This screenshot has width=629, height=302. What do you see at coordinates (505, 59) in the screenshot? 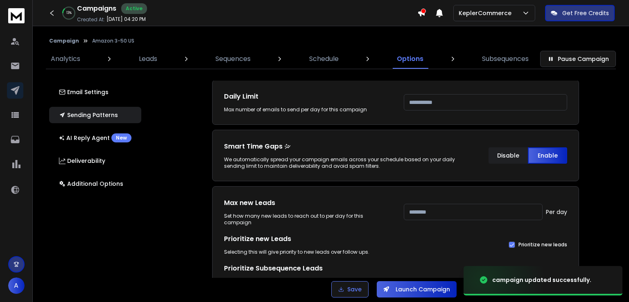
I see `p: Subsequences` at bounding box center [505, 59].